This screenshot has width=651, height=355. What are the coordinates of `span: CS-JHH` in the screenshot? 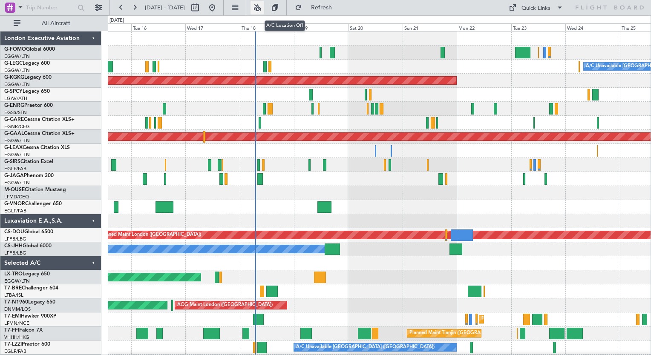 It's located at (13, 246).